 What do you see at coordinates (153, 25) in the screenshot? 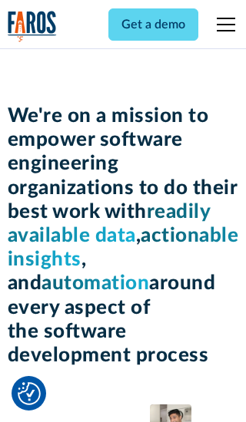
I see `a: Get a demo` at bounding box center [153, 25].